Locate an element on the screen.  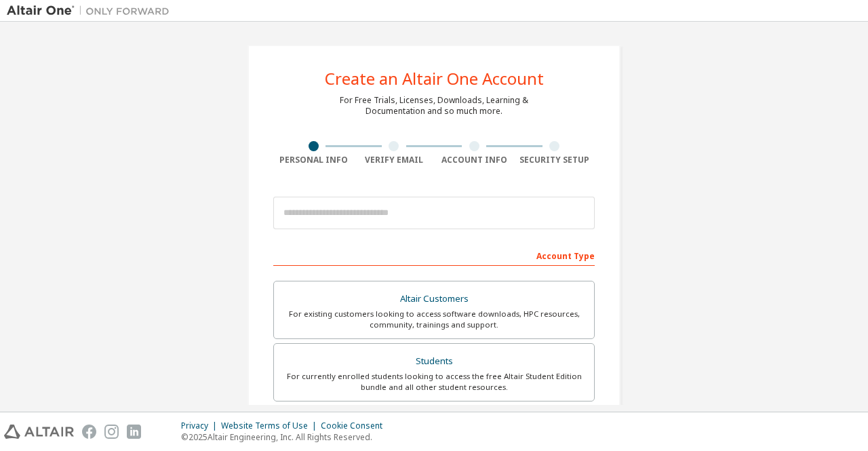
div: Create an Altair One Account is located at coordinates (434, 79).